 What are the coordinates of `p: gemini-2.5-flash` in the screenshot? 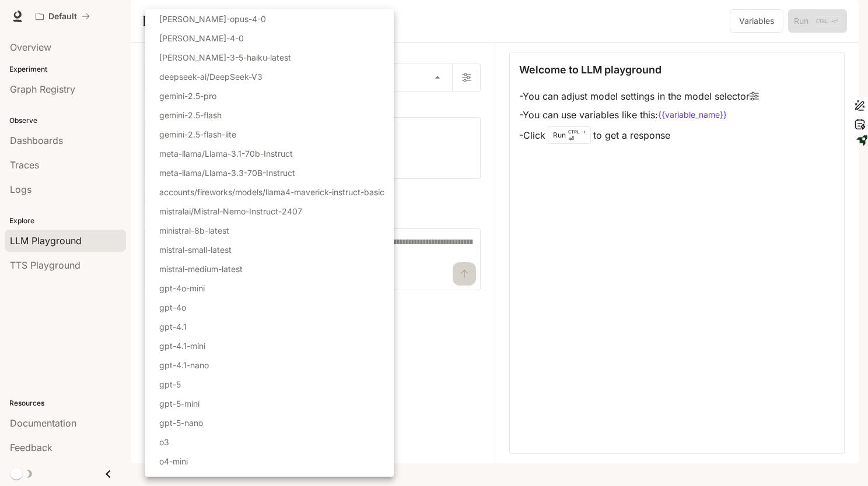 It's located at (190, 115).